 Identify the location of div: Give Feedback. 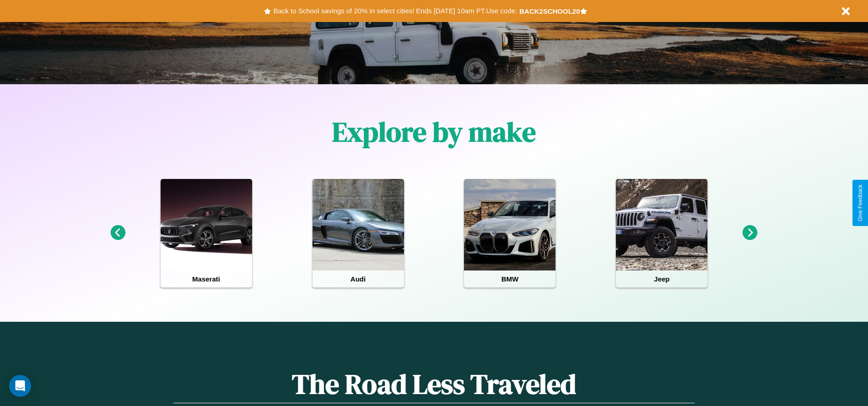
(861, 203).